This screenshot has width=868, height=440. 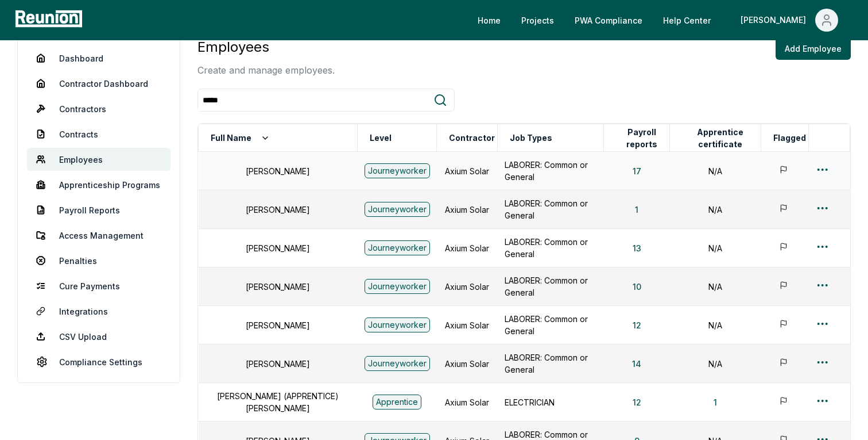 What do you see at coordinates (99, 58) in the screenshot?
I see `a: Dashboard` at bounding box center [99, 58].